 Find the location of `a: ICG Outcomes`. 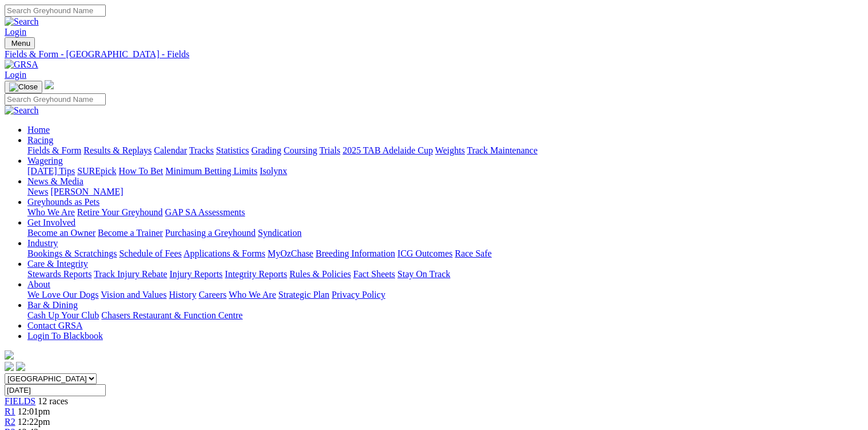

a: ICG Outcomes is located at coordinates (425, 253).